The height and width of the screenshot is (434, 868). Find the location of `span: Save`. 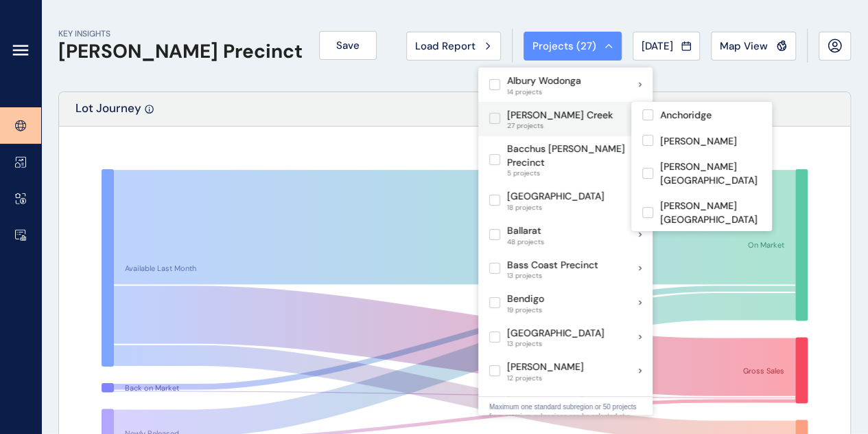

span: Save is located at coordinates (348, 45).